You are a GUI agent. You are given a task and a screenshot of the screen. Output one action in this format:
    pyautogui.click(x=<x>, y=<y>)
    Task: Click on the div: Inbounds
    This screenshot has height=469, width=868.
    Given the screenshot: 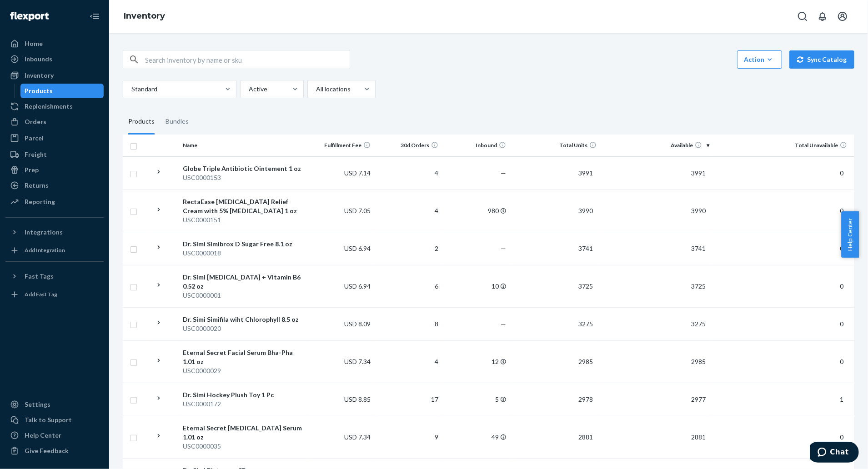 What is the action you would take?
    pyautogui.click(x=38, y=59)
    